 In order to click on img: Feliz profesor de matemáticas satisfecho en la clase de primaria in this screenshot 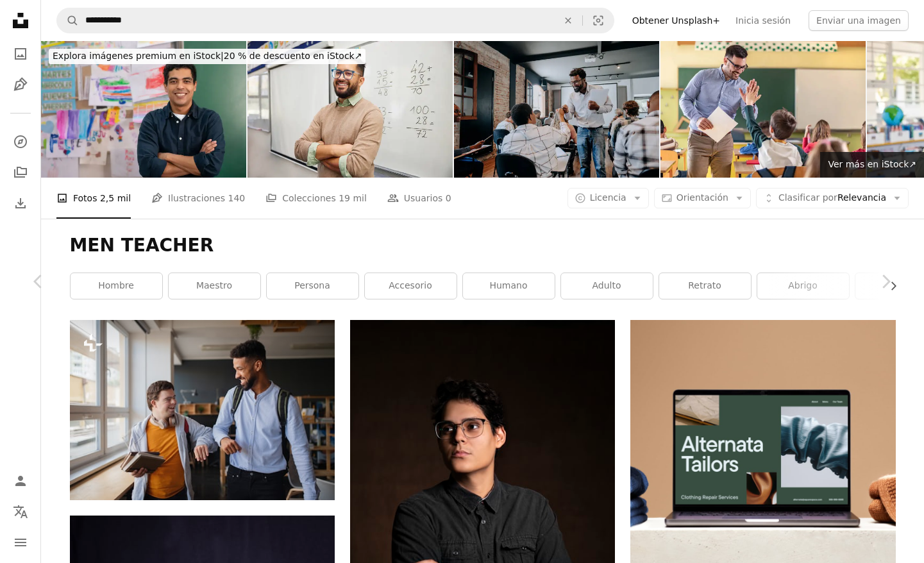, I will do `click(350, 109)`.